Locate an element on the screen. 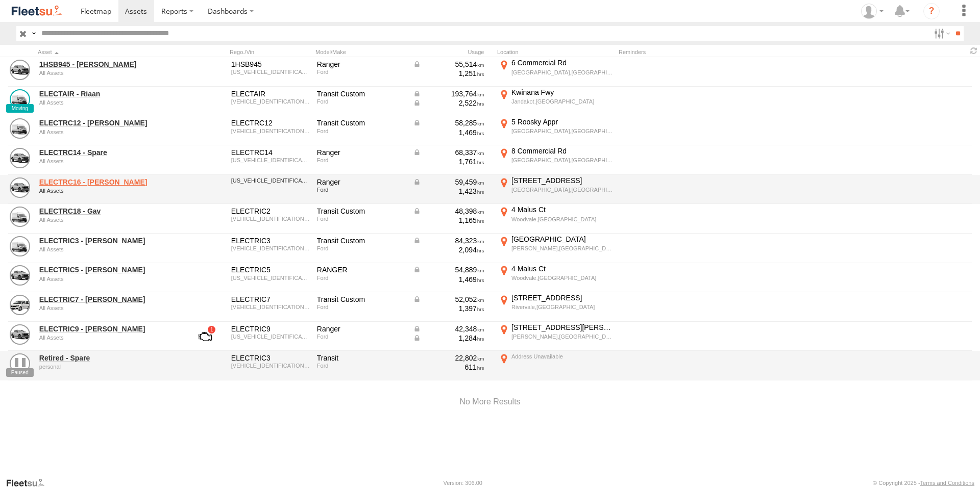 This screenshot has height=488, width=980. div: Rego./Vin is located at coordinates (270, 52).